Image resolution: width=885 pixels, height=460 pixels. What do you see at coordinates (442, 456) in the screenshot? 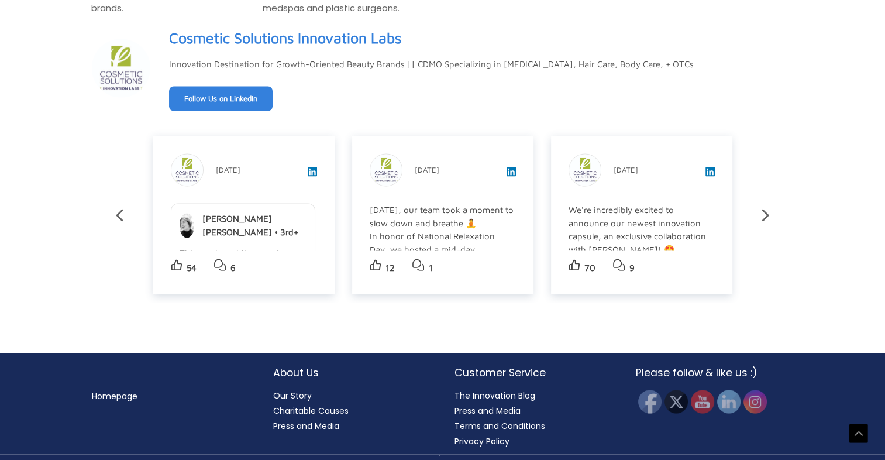
I see `div: Copyright © 2025` at bounding box center [442, 456].